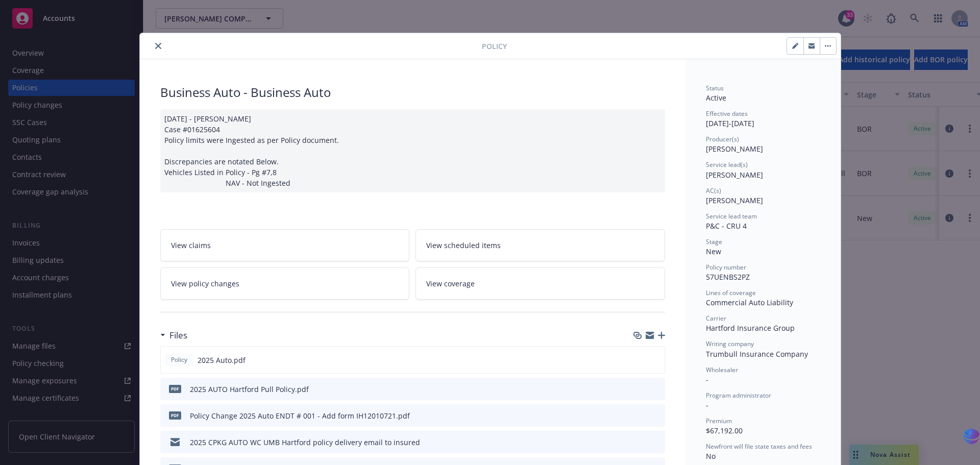 The height and width of the screenshot is (465, 980). Describe the element at coordinates (716, 318) in the screenshot. I see `span: Carrier` at that location.